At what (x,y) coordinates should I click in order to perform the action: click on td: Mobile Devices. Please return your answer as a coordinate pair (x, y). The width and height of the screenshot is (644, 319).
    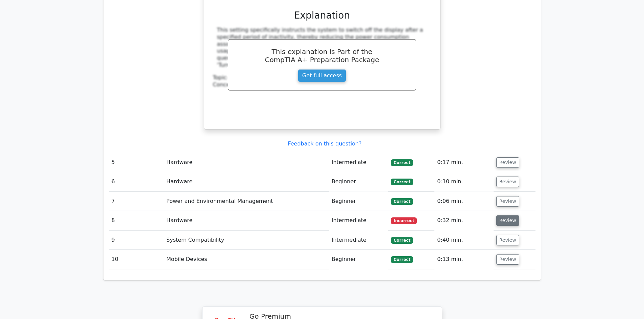
    Looking at the image, I should click on (246, 259).